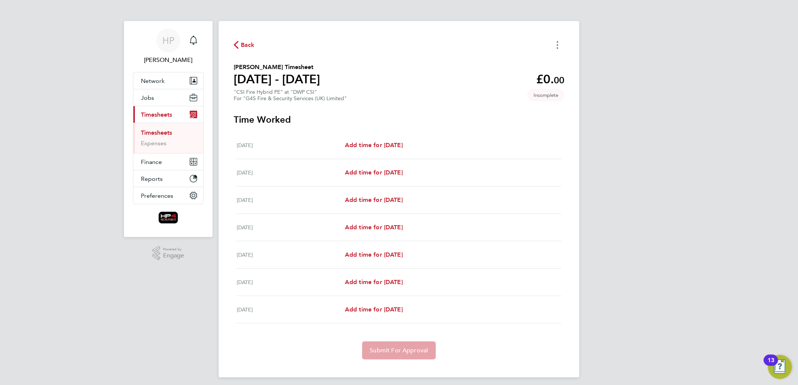 This screenshot has height=385, width=798. I want to click on a: Expenses, so click(154, 143).